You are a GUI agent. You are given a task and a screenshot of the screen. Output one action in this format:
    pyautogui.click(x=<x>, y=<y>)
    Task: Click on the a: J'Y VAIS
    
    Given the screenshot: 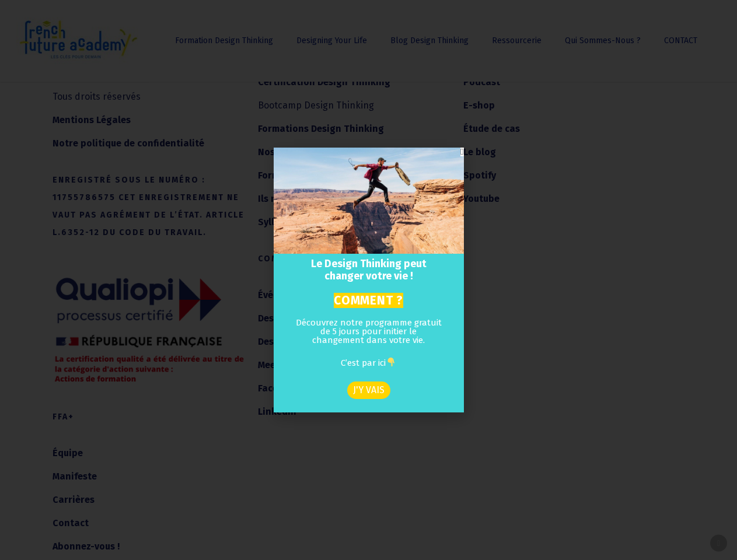 What is the action you would take?
    pyautogui.click(x=369, y=391)
    